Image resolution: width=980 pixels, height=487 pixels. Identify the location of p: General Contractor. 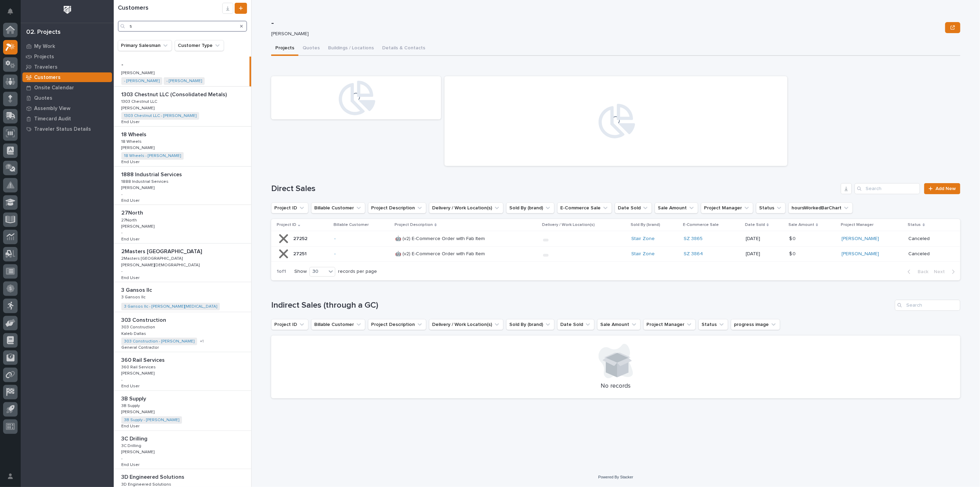
(140, 347).